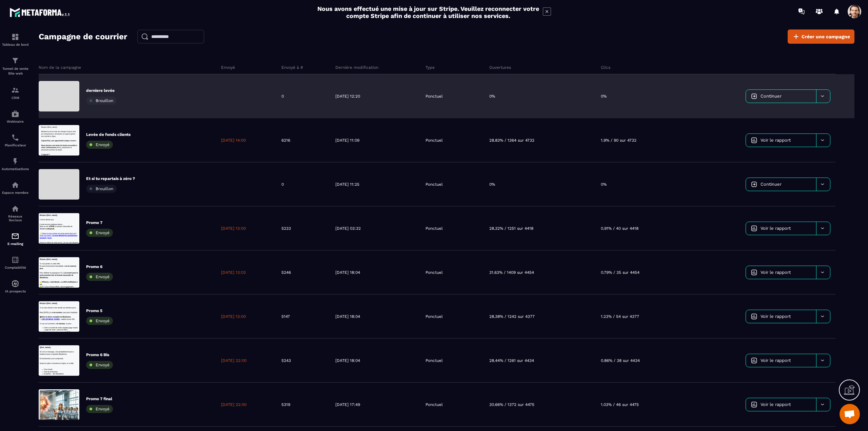 This screenshot has height=431, width=868. Describe the element at coordinates (66, 60) in the screenshot. I see `strong: j’ai ouvert pour la toute première fois la formule mensuelle de Metaforma.` at that location.